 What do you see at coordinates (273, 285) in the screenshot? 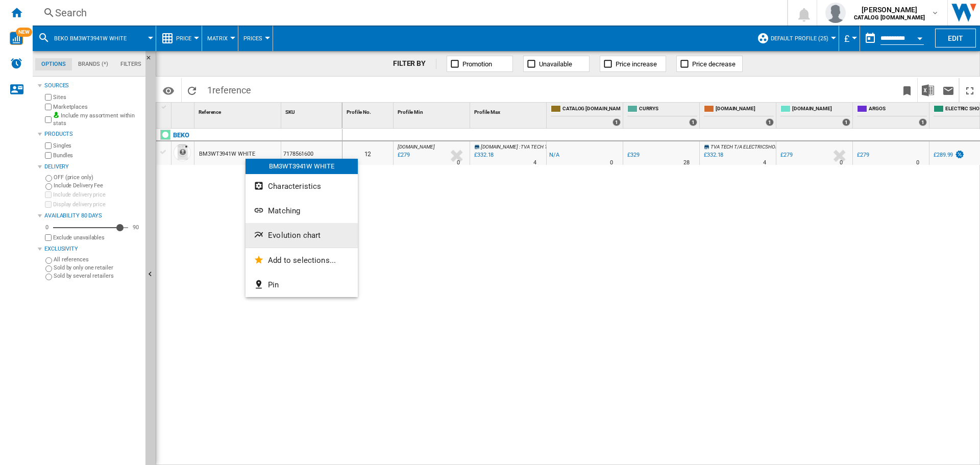
I see `span: Pin` at bounding box center [273, 285].